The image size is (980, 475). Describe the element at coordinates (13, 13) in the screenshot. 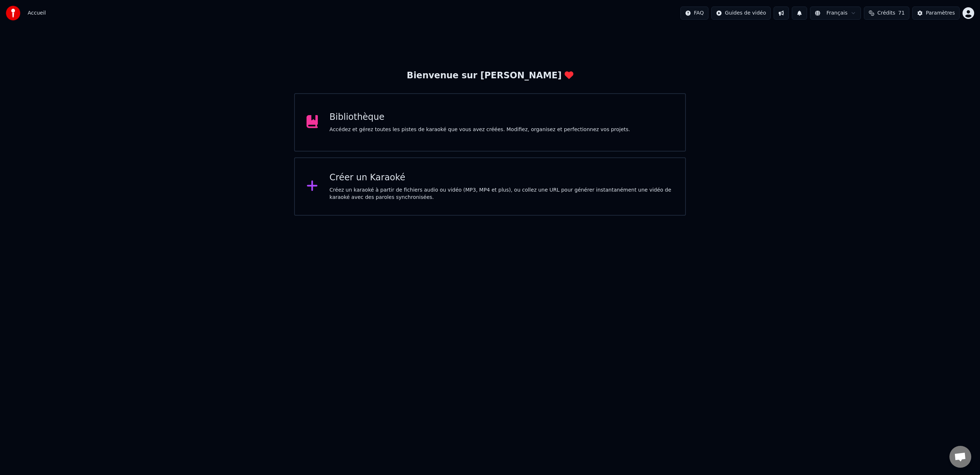

I see `img: youka` at that location.